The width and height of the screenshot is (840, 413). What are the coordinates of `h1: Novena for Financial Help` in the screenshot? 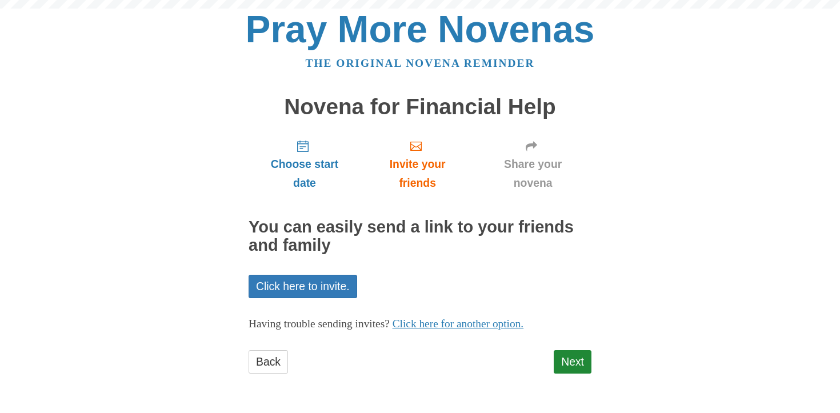 It's located at (420, 107).